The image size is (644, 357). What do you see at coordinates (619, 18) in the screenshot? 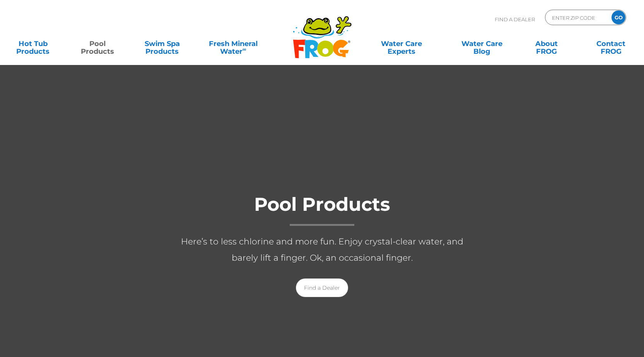
I see `input: GO` at bounding box center [619, 18].